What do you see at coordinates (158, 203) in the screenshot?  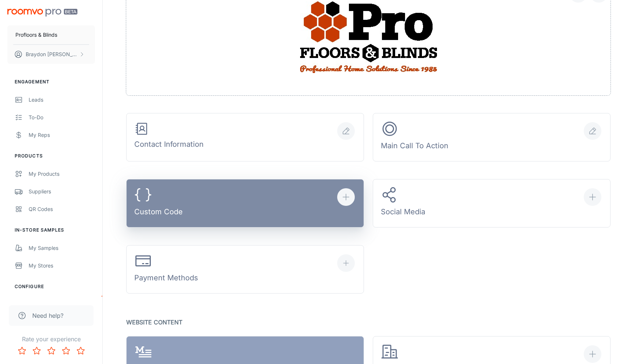 I see `div: Custom Code` at bounding box center [158, 203].